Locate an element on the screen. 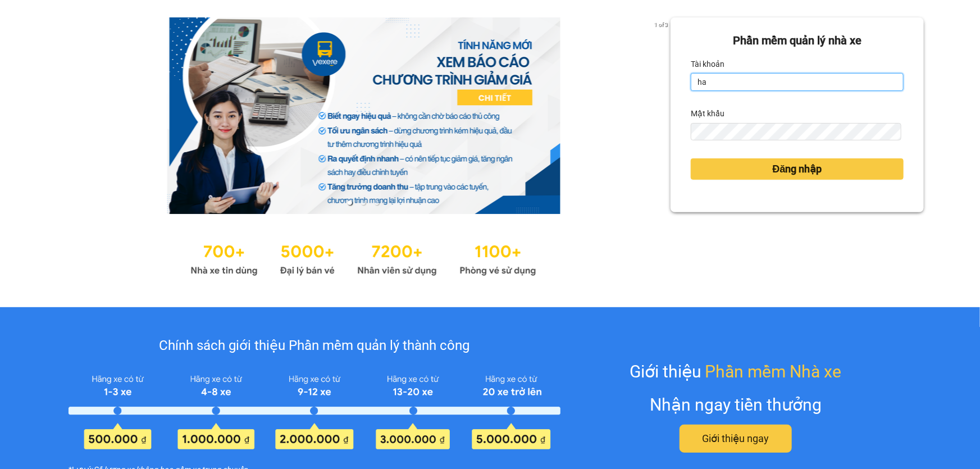  img: Statistics.png is located at coordinates (363, 258).